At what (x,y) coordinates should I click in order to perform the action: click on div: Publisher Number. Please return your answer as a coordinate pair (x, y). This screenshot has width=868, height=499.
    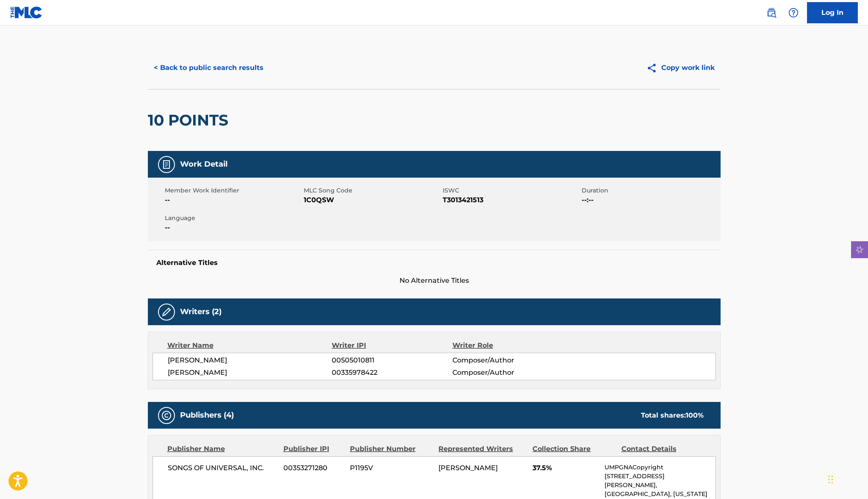
    Looking at the image, I should click on (391, 449).